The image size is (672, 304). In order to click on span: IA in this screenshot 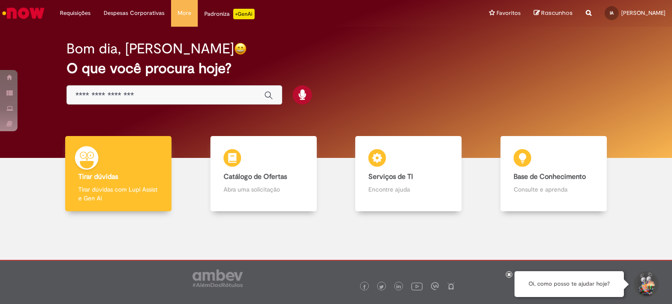, I will do `click(612, 13)`.